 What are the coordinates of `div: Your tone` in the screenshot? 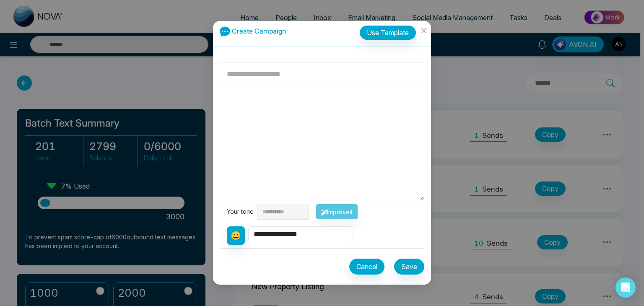 It's located at (242, 212).